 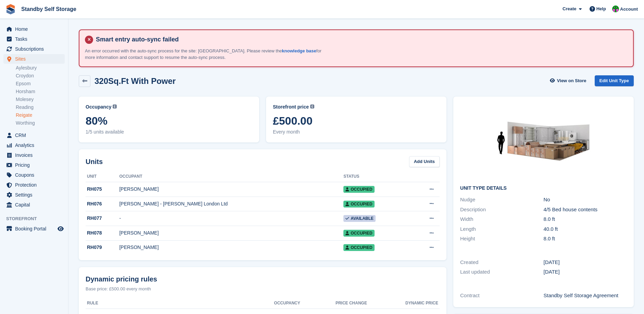 What do you see at coordinates (103, 204) in the screenshot?
I see `div: RH076` at bounding box center [103, 204].